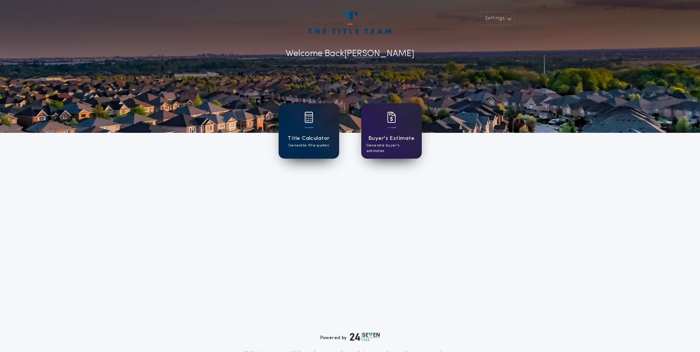 The height and width of the screenshot is (352, 700). Describe the element at coordinates (350, 23) in the screenshot. I see `img: account-logo` at that location.